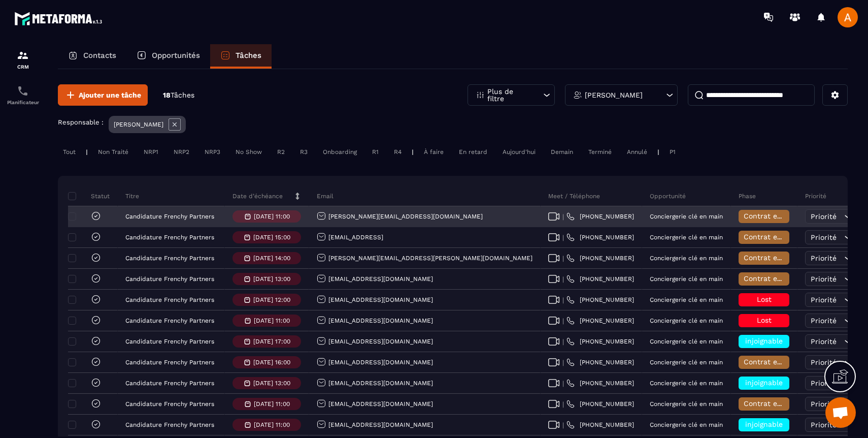  What do you see at coordinates (816, 196) in the screenshot?
I see `p: Priorité` at bounding box center [816, 196].